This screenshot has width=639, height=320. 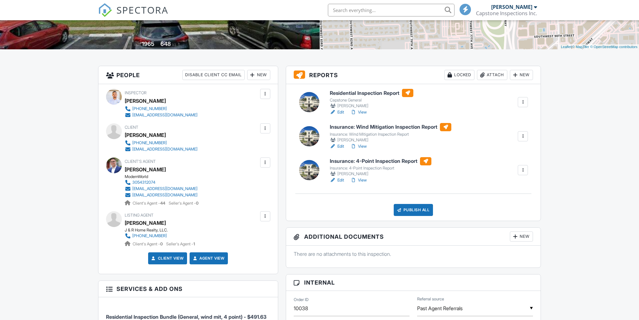 I want to click on h6: Insurance: Wind Mitigation Inspection Report, so click(x=390, y=127).